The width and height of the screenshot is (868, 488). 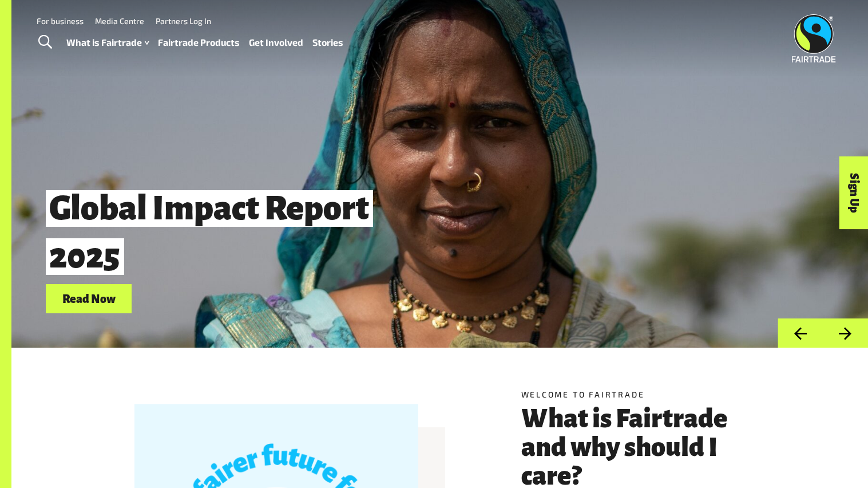 I want to click on span: Global Impact Report 2025, so click(x=210, y=232).